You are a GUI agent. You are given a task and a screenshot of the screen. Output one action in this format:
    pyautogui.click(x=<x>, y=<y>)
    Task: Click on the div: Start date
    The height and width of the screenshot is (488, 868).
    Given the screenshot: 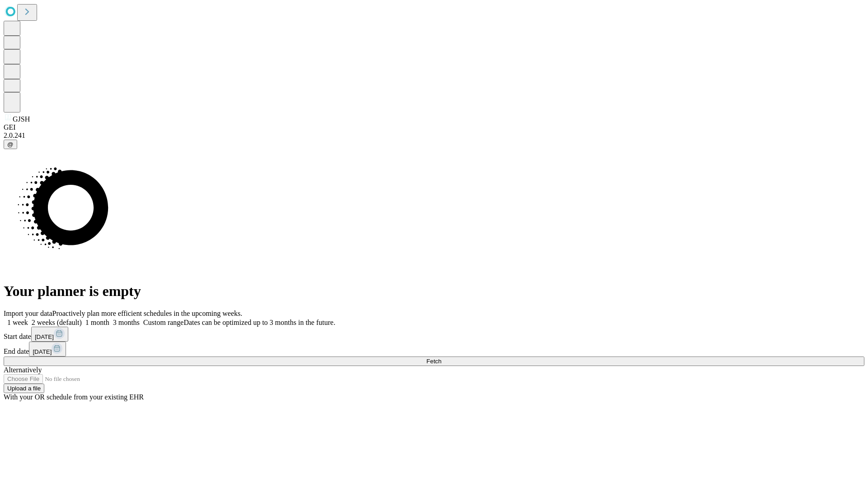 What is the action you would take?
    pyautogui.click(x=434, y=334)
    